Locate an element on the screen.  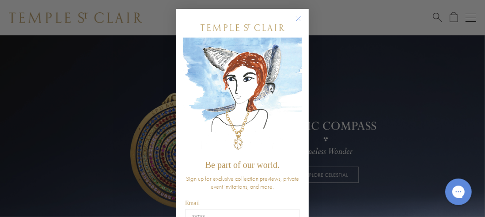
button: Gorgias live chat is located at coordinates (18, 16).